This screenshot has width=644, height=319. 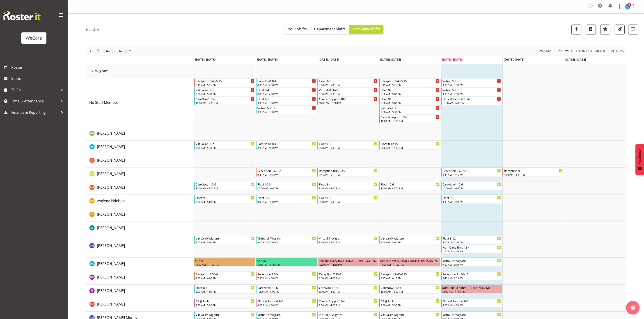 I want to click on div: Deepti Mahajan"s event - Virtual @ Wigram Begin From Wednesday, August 27, 2025 at 9:00:00 AM GMT..., so click(x=348, y=240).